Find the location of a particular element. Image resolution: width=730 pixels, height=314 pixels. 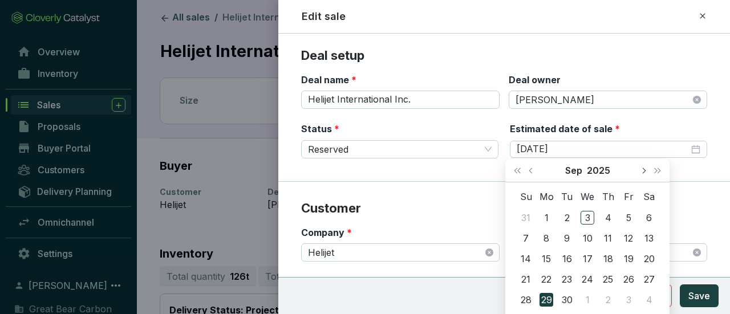

input: mm/dd/yy is located at coordinates (602, 149).